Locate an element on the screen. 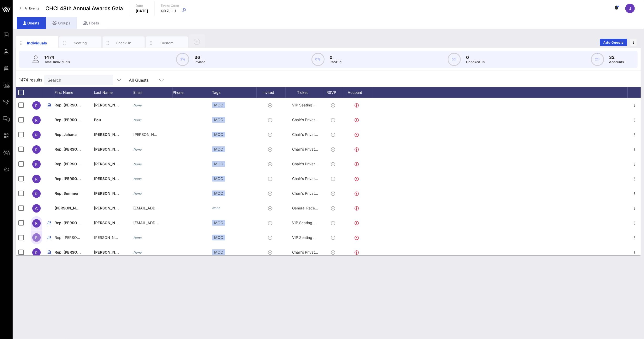  button: Add Guests is located at coordinates (614, 42).